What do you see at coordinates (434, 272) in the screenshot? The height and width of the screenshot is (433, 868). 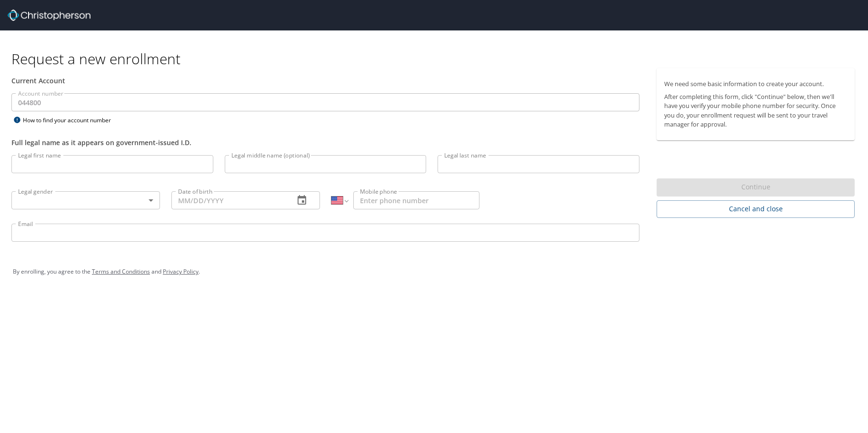 I see `div: By enrolling, you agree to the and .` at bounding box center [434, 272].